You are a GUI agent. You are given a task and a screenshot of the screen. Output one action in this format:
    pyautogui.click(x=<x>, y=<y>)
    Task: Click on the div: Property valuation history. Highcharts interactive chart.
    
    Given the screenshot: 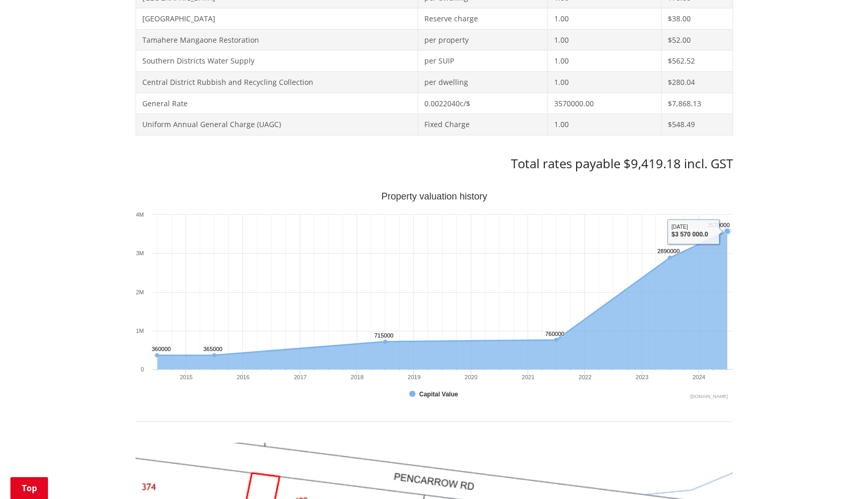 What is the action you would take?
    pyautogui.click(x=434, y=296)
    